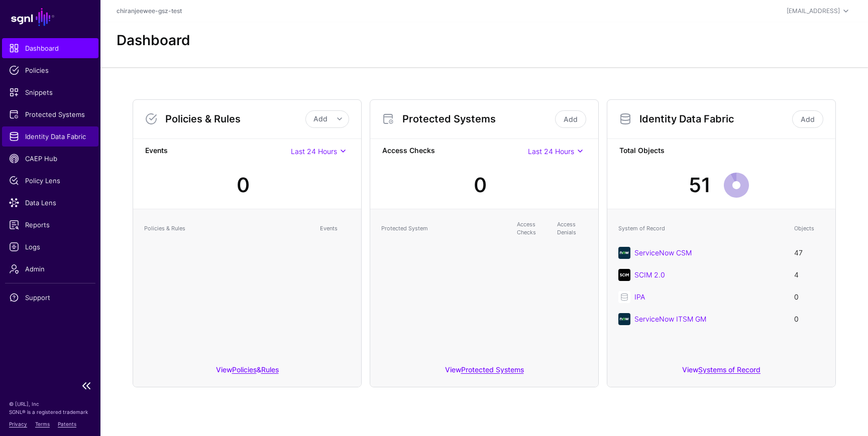  Describe the element at coordinates (320, 118) in the screenshot. I see `span: Add` at that location.